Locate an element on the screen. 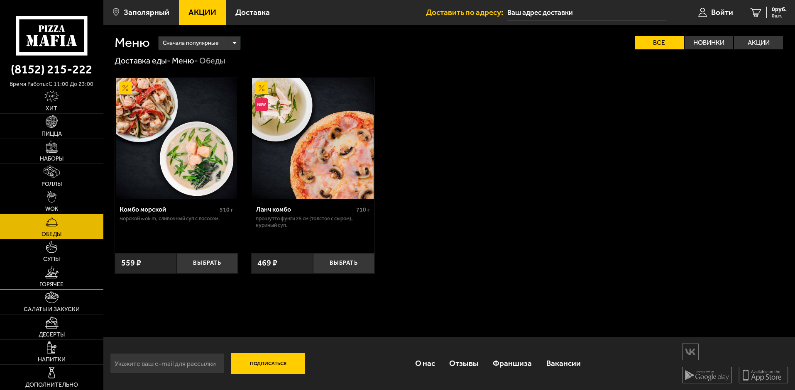 This screenshot has height=390, width=795. div: Ланч комбо is located at coordinates (305, 209).